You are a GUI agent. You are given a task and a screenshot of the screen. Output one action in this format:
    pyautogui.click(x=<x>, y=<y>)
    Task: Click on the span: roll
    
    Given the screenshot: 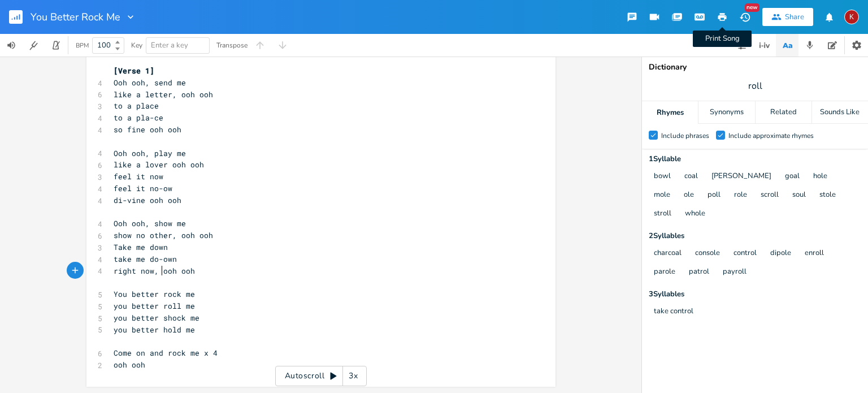 What is the action you would take?
    pyautogui.click(x=755, y=86)
    